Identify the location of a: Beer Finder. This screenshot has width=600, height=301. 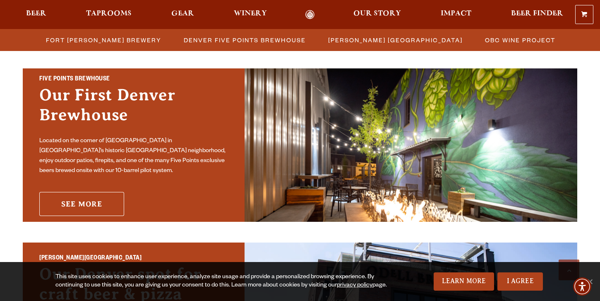
(538, 14).